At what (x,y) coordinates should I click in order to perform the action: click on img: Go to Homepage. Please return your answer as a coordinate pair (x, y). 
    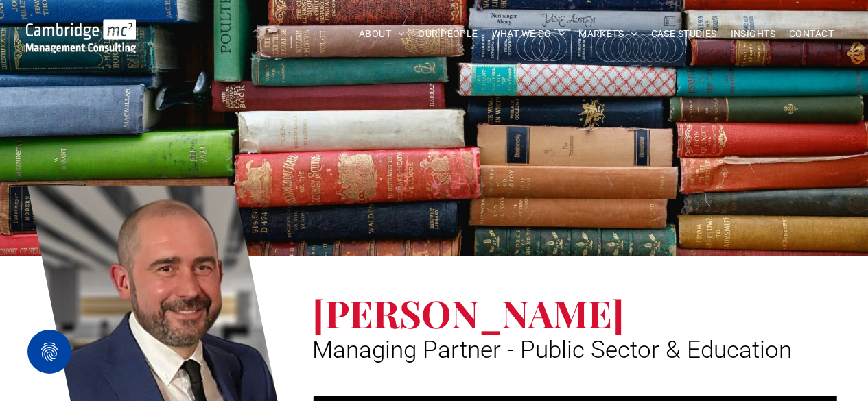
    Looking at the image, I should click on (81, 36).